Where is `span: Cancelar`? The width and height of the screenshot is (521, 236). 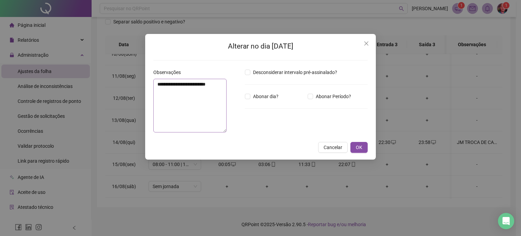 span: Cancelar is located at coordinates (332, 147).